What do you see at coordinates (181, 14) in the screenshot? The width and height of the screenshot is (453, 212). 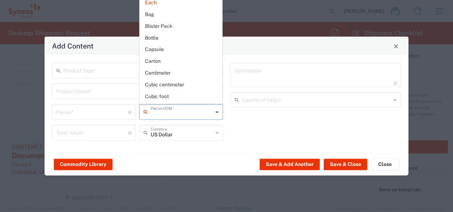 I see `span: Bag` at bounding box center [181, 14].